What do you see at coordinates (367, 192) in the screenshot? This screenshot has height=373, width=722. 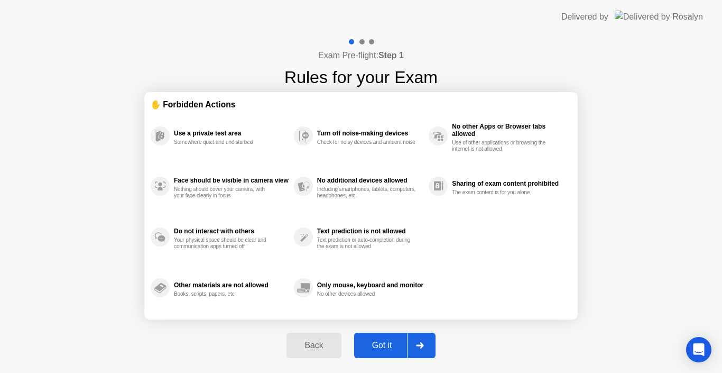 I see `div: Including smartphones, tablets, computers, headphones, etc.` at bounding box center [367, 192].